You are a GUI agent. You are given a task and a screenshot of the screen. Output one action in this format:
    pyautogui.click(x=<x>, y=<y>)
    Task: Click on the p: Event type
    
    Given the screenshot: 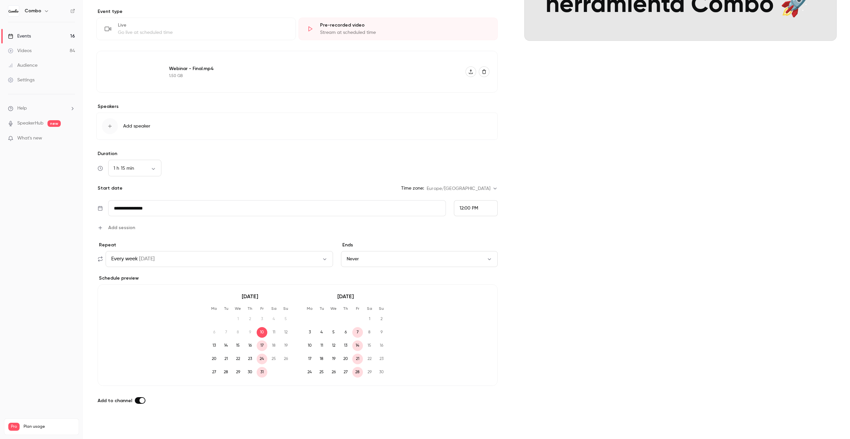 What is the action you would take?
    pyautogui.click(x=297, y=12)
    